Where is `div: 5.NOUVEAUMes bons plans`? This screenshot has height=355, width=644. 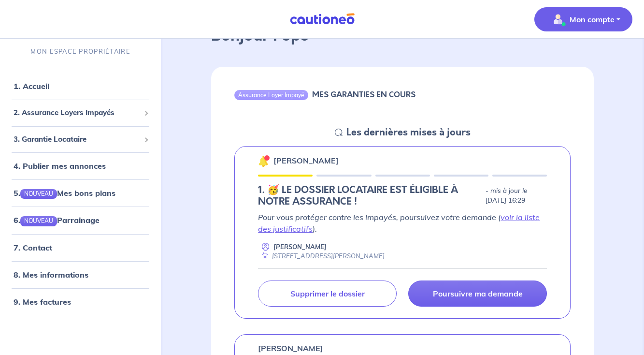
div: 5.NOUVEAUMes bons plans is located at coordinates (80, 194).